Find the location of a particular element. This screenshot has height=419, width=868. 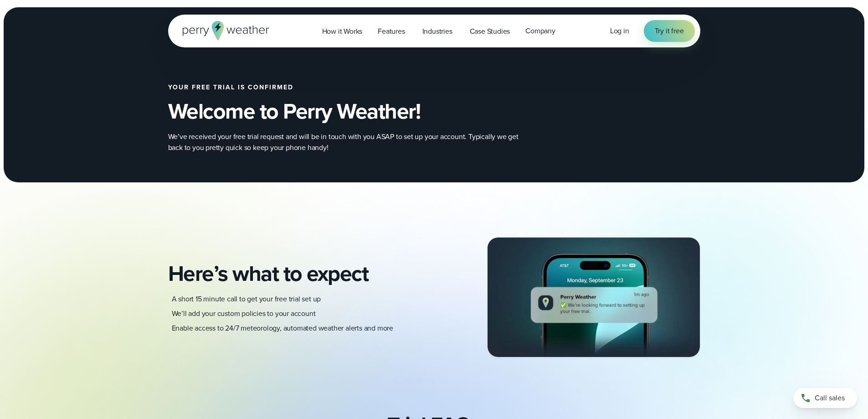

span: Company is located at coordinates (540, 31).